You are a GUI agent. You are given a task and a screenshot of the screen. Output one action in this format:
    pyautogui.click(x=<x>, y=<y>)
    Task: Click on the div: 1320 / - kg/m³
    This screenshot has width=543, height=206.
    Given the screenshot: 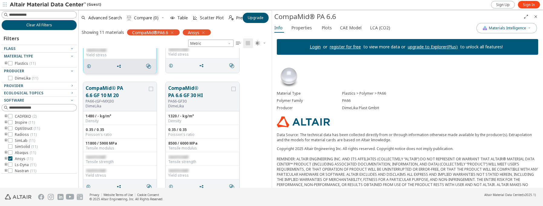 What is the action you would take?
    pyautogui.click(x=202, y=116)
    